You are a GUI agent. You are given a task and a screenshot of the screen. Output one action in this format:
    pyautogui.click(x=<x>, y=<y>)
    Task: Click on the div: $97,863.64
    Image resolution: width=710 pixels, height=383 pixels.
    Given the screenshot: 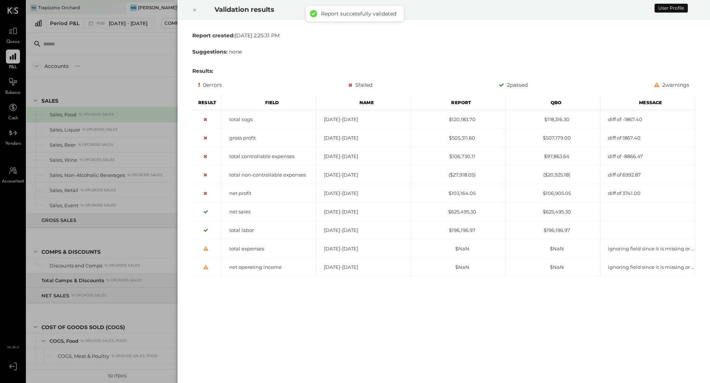 What is the action you would take?
    pyautogui.click(x=553, y=156)
    